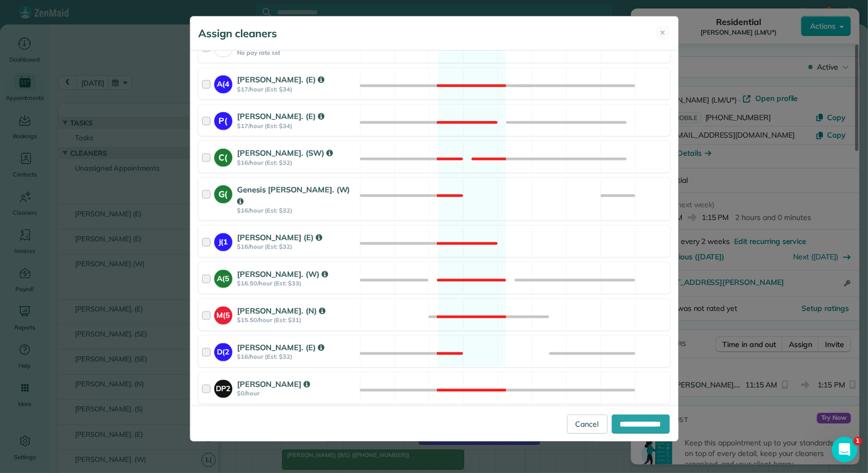  Describe the element at coordinates (224, 193) in the screenshot. I see `strong: G(` at that location.